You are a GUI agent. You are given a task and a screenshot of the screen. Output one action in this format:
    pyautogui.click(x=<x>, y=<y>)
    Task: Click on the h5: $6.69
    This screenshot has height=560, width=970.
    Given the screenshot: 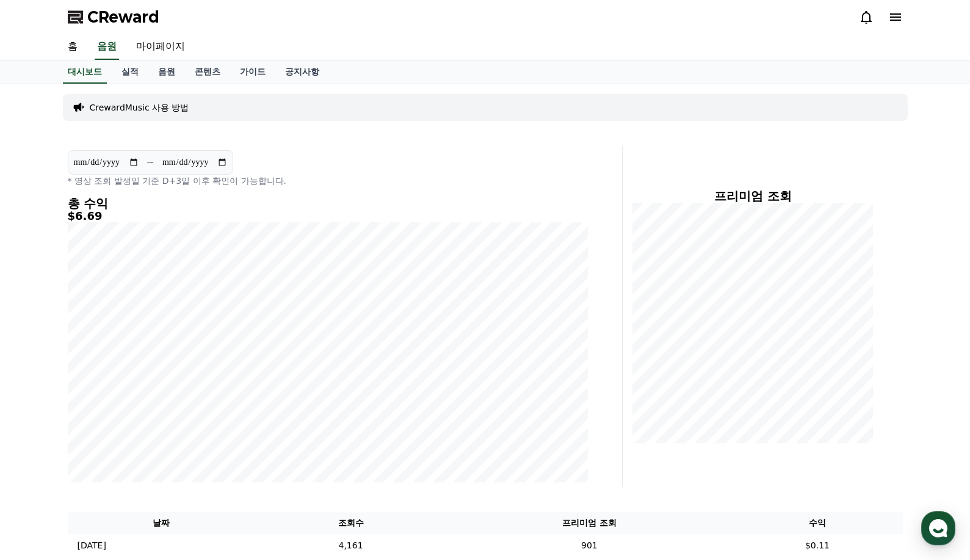 What is the action you would take?
    pyautogui.click(x=328, y=216)
    